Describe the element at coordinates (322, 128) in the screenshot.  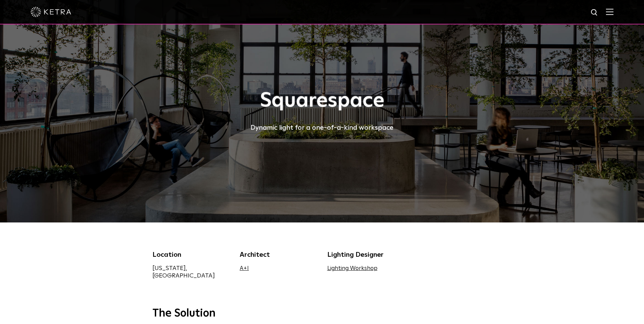
I see `div: Dynamic light for a one-of-a-kind workspace` at that location.